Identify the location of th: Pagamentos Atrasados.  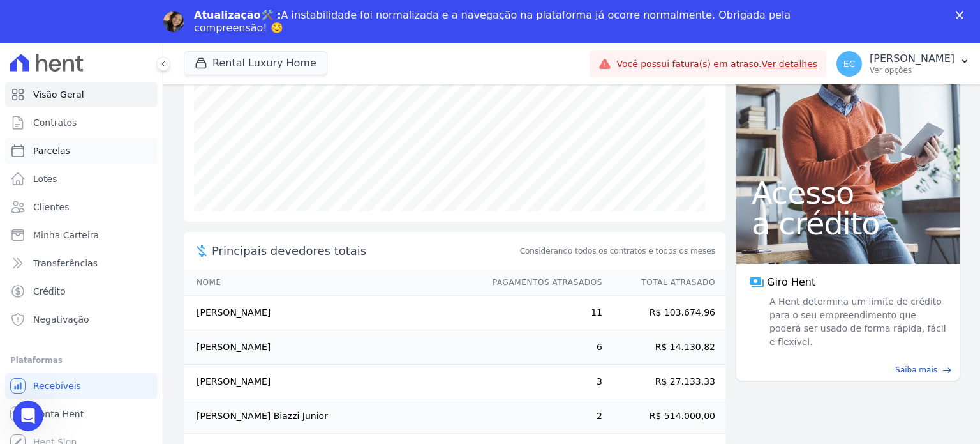
(542, 282).